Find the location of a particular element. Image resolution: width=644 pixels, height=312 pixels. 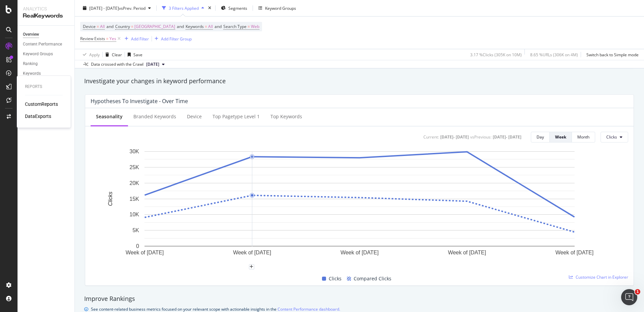

div: Hypotheses to Investigate - Over Time is located at coordinates (139, 101).